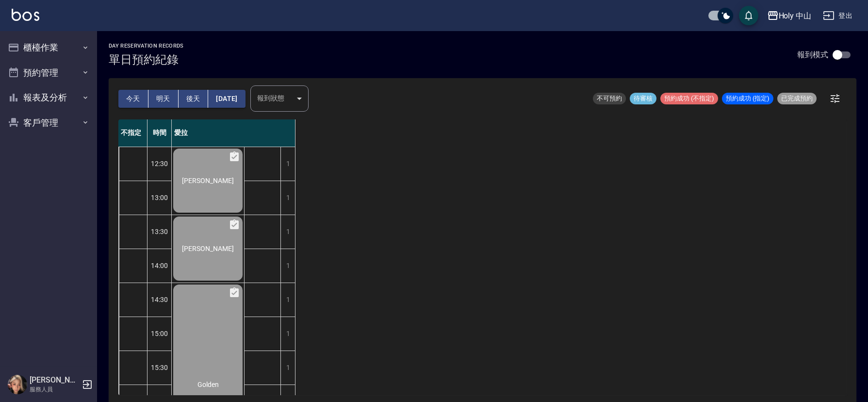 The image size is (868, 402). Describe the element at coordinates (160, 265) in the screenshot. I see `div: 14:00` at that location.